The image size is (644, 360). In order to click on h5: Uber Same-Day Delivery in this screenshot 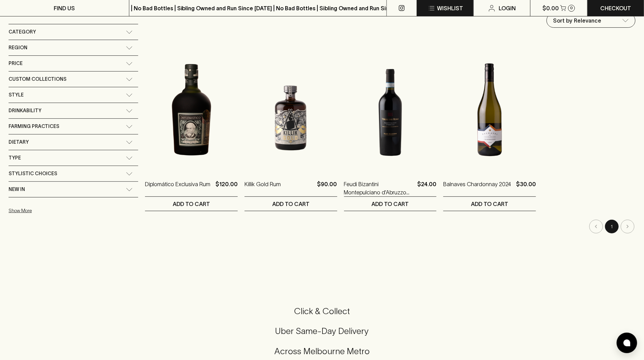, I will do `click(322, 331)`.